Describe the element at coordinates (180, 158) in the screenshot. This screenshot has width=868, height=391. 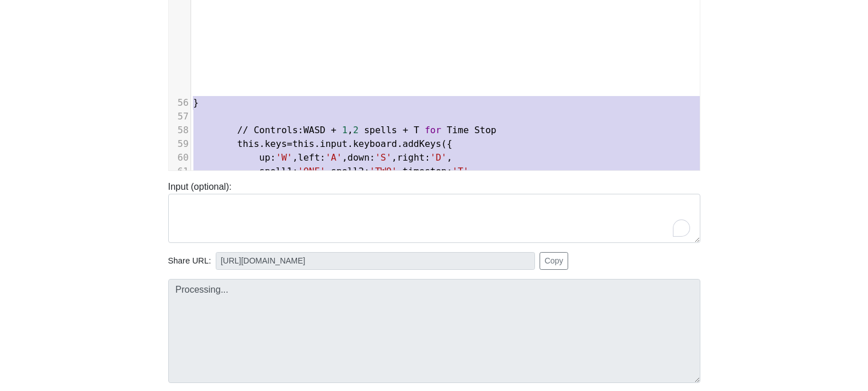
I see `div: 60` at that location.